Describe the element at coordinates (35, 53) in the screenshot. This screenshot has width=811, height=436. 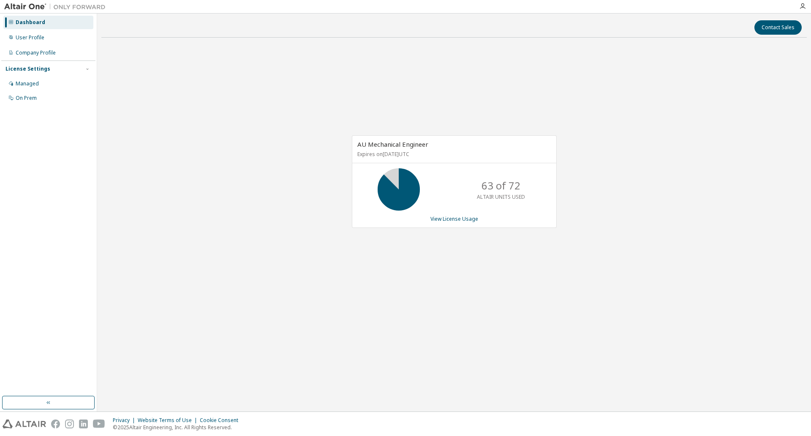
I see `div: Company Profile` at that location.